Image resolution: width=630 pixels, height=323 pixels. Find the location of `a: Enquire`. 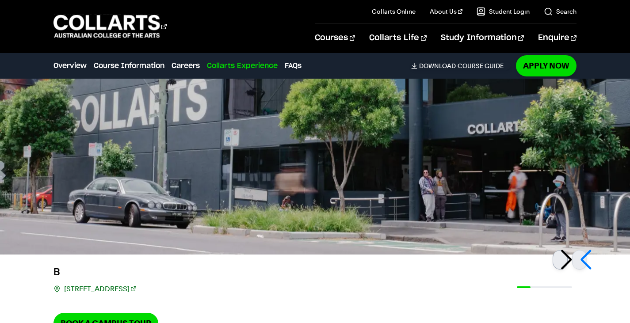

a: Enquire is located at coordinates (557, 38).